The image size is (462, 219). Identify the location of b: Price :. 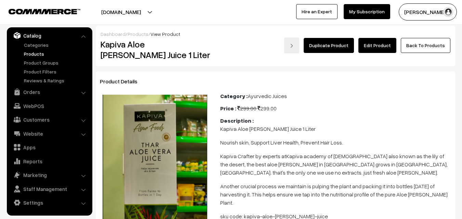
(228, 108).